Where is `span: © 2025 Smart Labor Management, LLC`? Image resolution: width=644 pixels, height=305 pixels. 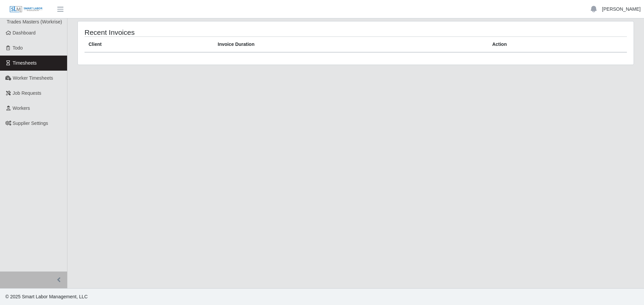
span: © 2025 Smart Labor Management, LLC is located at coordinates (46, 297).